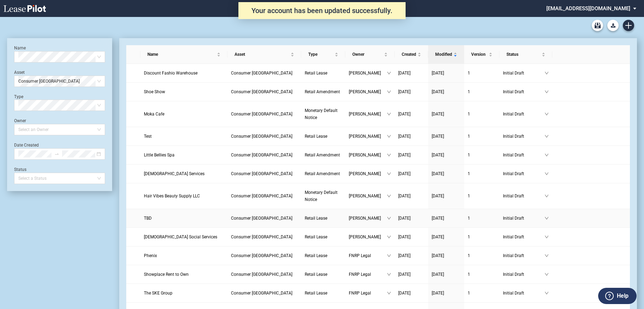  What do you see at coordinates (181, 54) in the screenshot?
I see `span: Name` at bounding box center [181, 54].